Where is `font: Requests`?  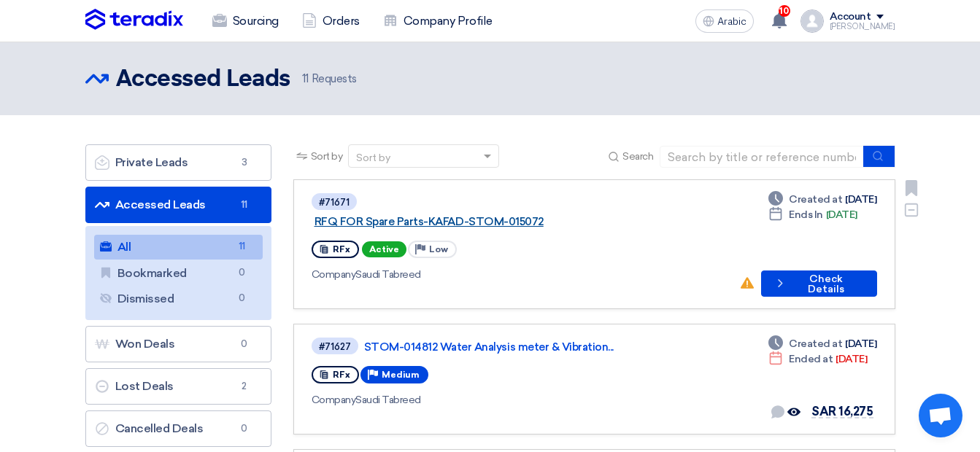
font: Requests is located at coordinates (334, 79).